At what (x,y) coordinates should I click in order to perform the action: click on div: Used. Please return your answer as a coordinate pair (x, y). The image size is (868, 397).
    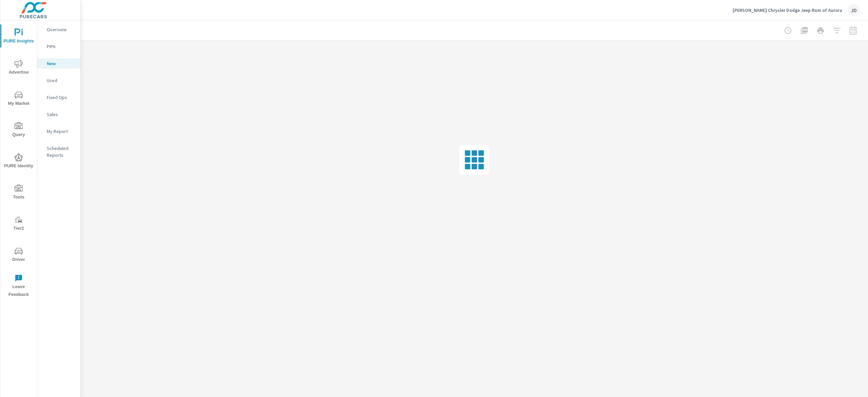
    Looking at the image, I should click on (58, 81).